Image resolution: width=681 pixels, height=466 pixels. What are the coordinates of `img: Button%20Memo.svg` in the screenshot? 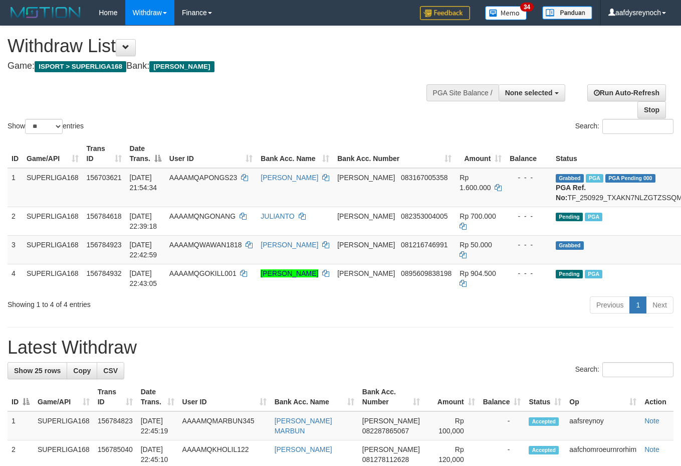 It's located at (506, 13).